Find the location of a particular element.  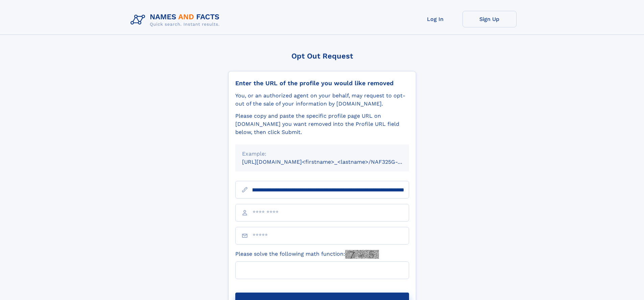

a: Sign Up is located at coordinates (490, 19).